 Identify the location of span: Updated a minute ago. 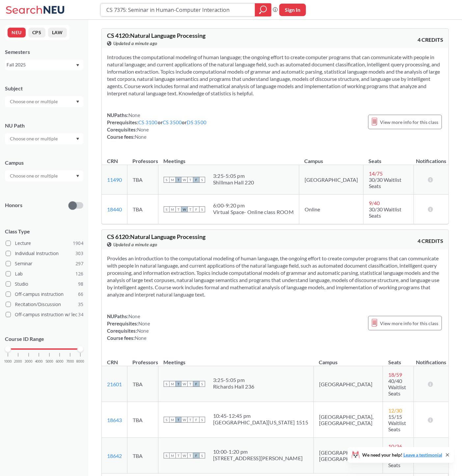
(135, 43).